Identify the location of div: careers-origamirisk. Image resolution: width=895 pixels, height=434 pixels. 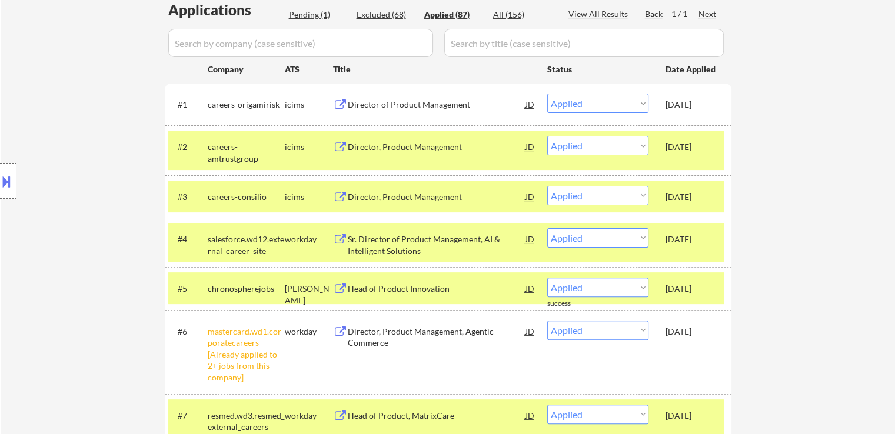
(246, 105).